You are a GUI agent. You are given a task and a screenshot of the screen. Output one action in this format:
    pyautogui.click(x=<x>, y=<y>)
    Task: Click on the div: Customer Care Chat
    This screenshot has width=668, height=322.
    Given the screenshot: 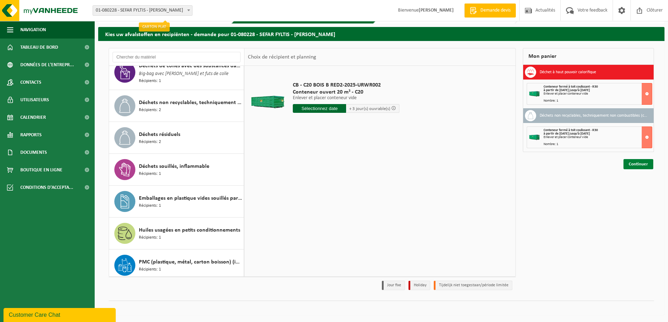 What is the action you would take?
    pyautogui.click(x=56, y=8)
    